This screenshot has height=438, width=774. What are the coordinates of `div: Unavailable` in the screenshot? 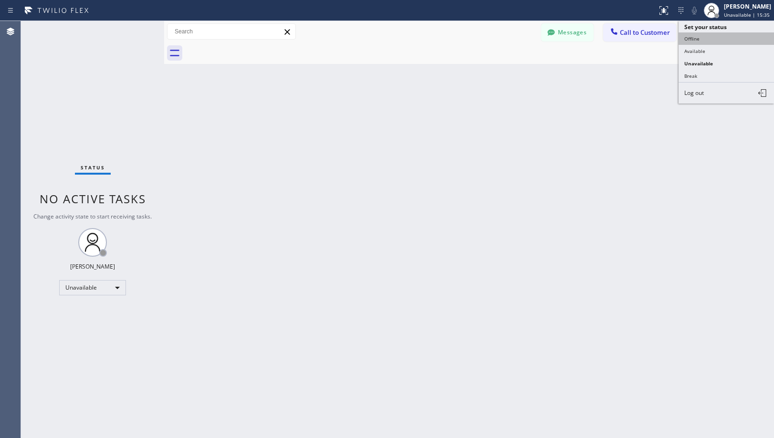 It's located at (93, 288).